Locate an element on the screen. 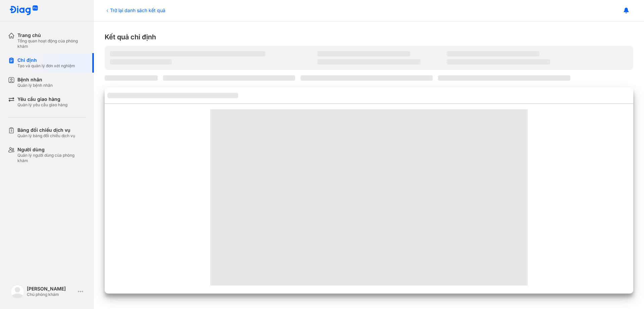  div: Chỉ định is located at coordinates (46, 60).